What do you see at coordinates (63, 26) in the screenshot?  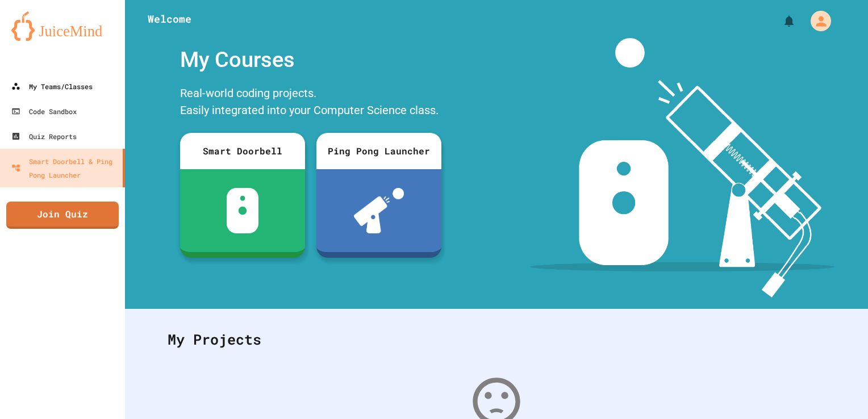 I see `img: logo-orange.svg` at bounding box center [63, 26].